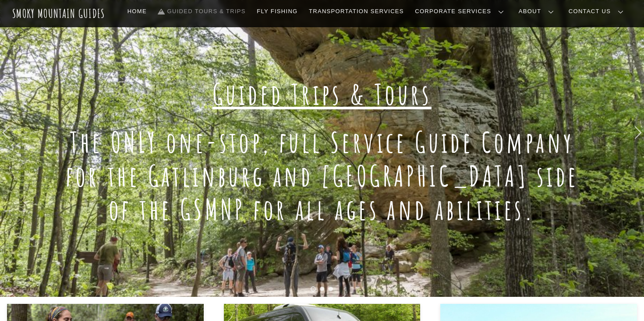 Image resolution: width=644 pixels, height=321 pixels. What do you see at coordinates (277, 11) in the screenshot?
I see `a: Fly Fishing` at bounding box center [277, 11].